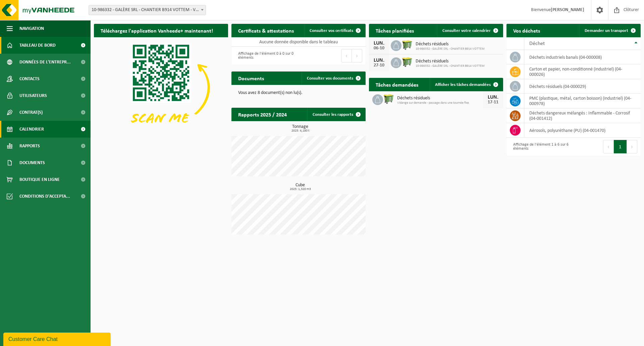 This screenshot has width=644, height=346. I want to click on span: Consulter vos certificats, so click(331, 30).